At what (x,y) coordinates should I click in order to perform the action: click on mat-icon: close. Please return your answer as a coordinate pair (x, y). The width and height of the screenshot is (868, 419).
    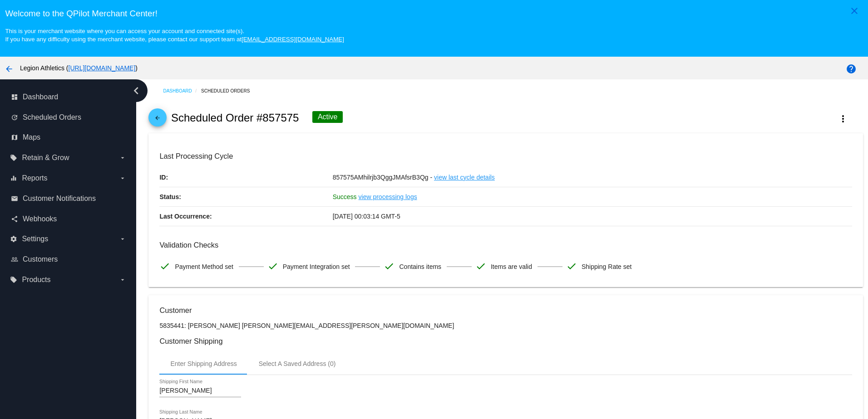
    Looking at the image, I should click on (854, 11).